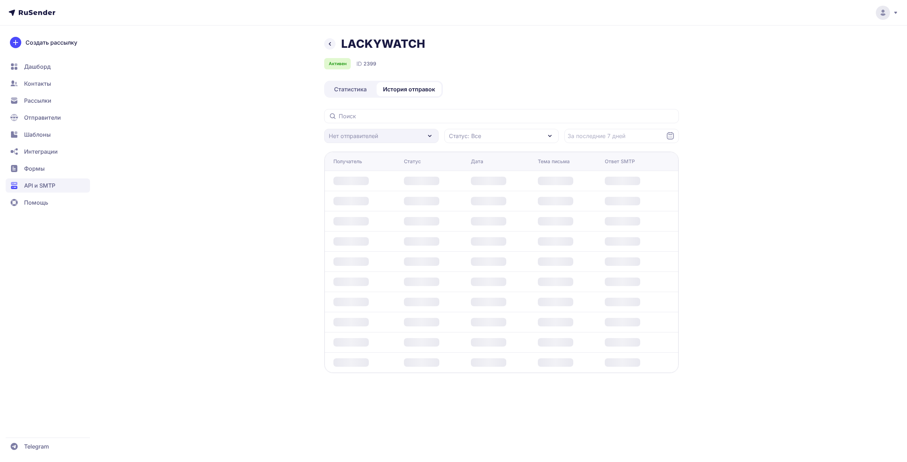 The height and width of the screenshot is (462, 907). What do you see at coordinates (383, 44) in the screenshot?
I see `h1: LACKYWATCH` at bounding box center [383, 44].